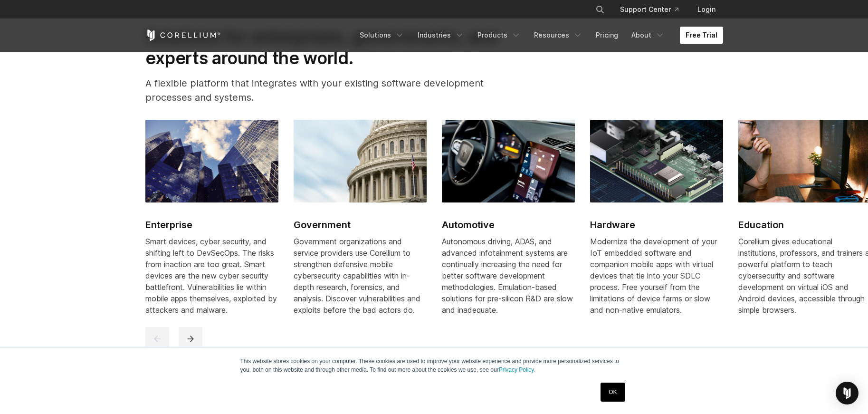 The height and width of the screenshot is (414, 868). I want to click on a: Free Trial, so click(701, 35).